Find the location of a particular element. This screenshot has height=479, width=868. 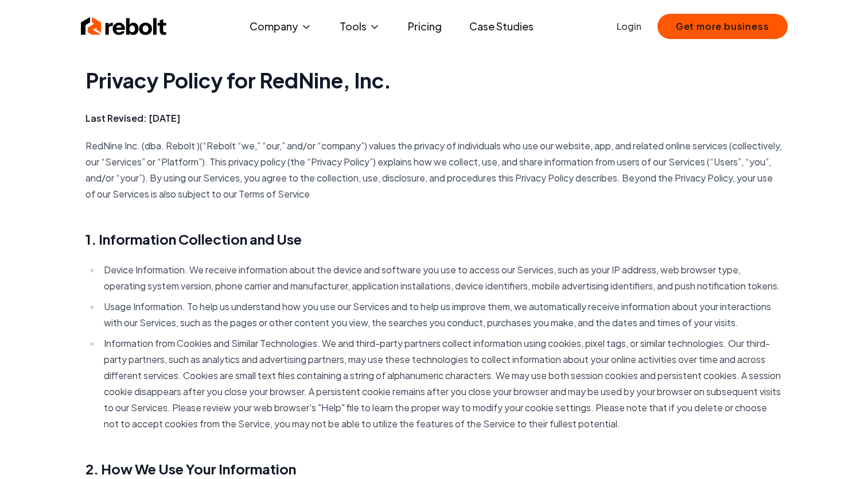

a: Pricing is located at coordinates (425, 26).